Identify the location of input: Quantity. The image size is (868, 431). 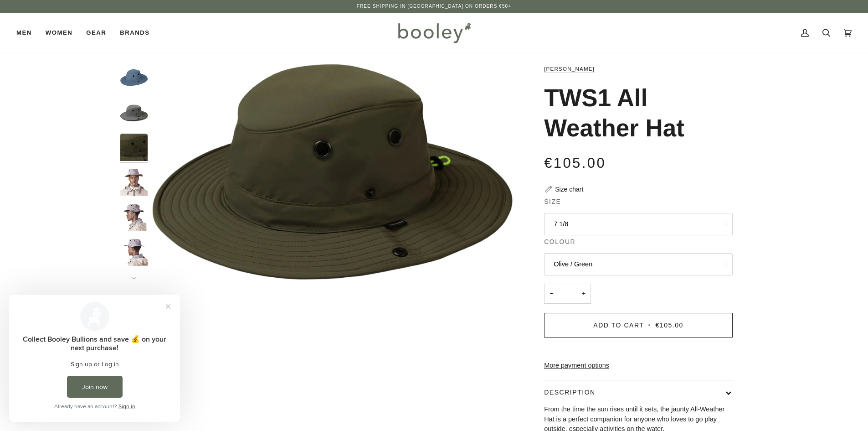
(568, 294).